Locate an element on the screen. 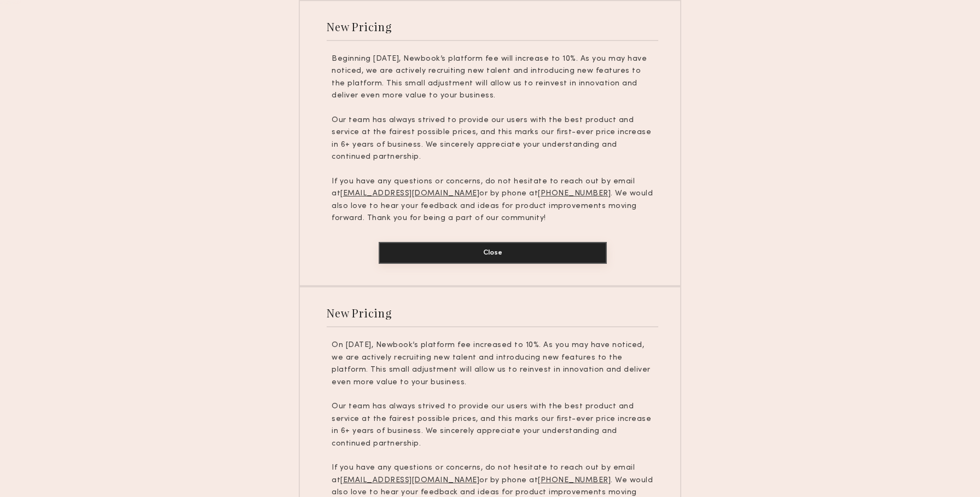 The image size is (980, 497). p: If you have any questions or concerns, do not hesitate to reach out by email at or by phone at . ... is located at coordinates (493, 201).